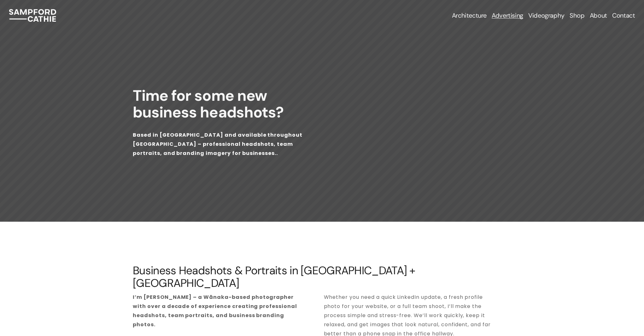 The image size is (644, 336). Describe the element at coordinates (208, 104) in the screenshot. I see `strong: Time for some new business headshots?` at that location.